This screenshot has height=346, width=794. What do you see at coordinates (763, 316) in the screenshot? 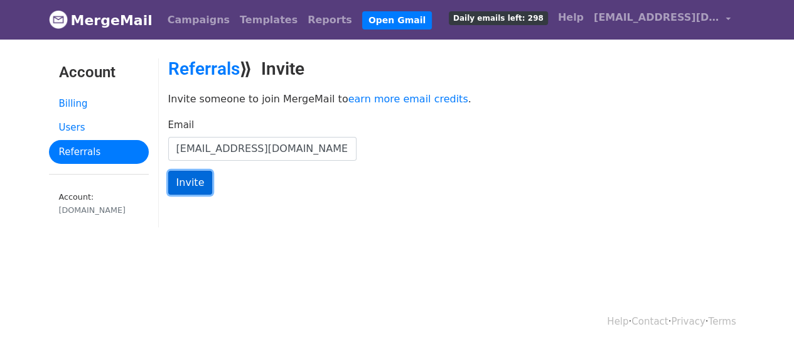
I see `div: Chat Widget` at bounding box center [763, 316].